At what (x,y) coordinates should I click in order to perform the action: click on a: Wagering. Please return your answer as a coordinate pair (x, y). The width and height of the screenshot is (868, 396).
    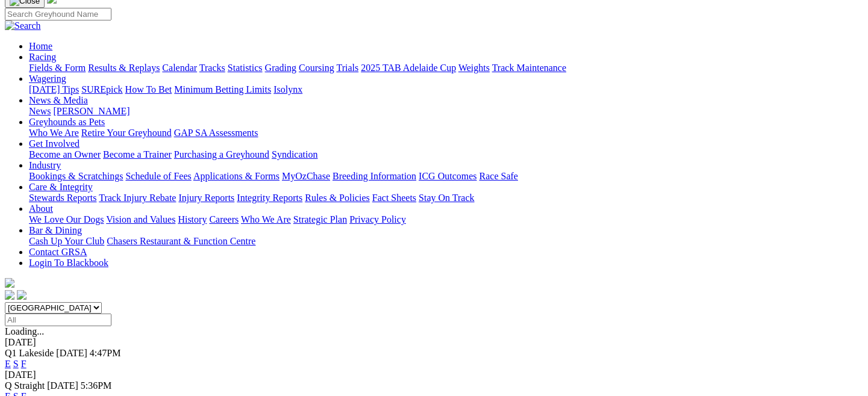
    Looking at the image, I should click on (48, 78).